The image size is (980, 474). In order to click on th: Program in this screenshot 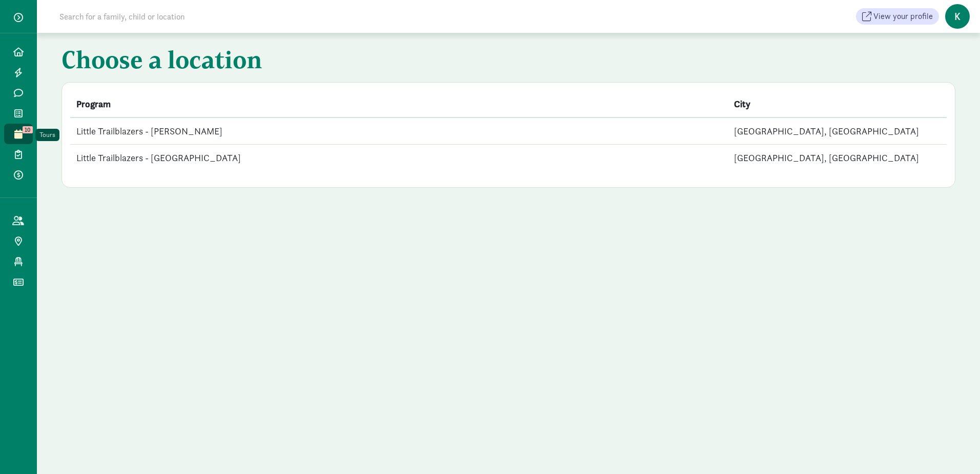, I will do `click(399, 104)`.